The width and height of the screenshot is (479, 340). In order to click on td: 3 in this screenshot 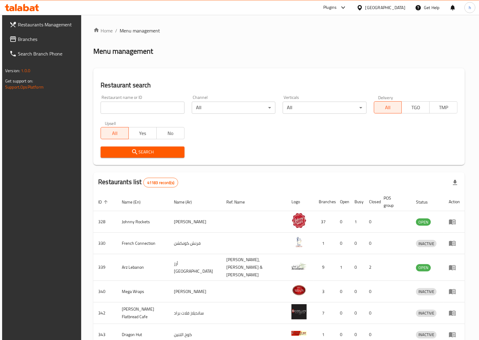, I will do `click(325, 291)`.